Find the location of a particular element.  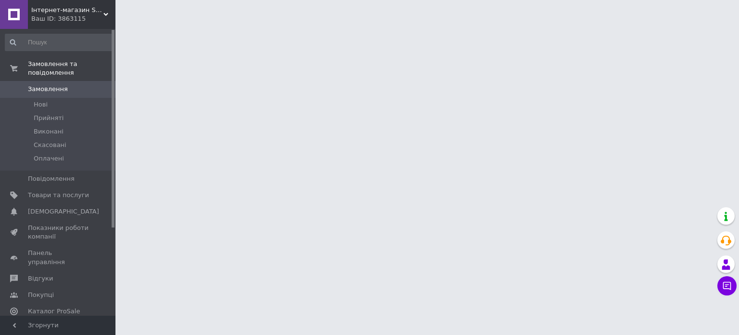

div: Ваш ID: 3863115 is located at coordinates (73, 19).